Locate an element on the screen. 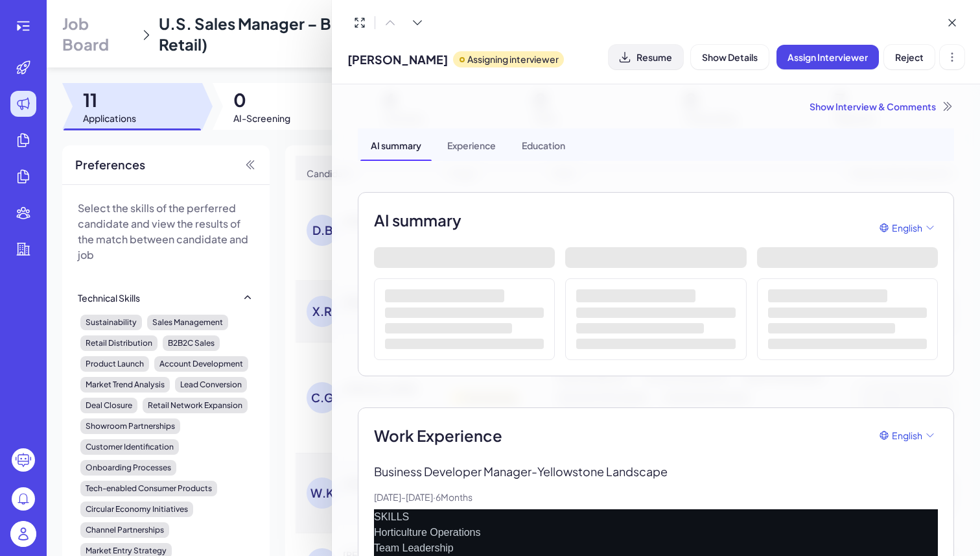 This screenshot has width=980, height=556. button: Reject is located at coordinates (909, 57).